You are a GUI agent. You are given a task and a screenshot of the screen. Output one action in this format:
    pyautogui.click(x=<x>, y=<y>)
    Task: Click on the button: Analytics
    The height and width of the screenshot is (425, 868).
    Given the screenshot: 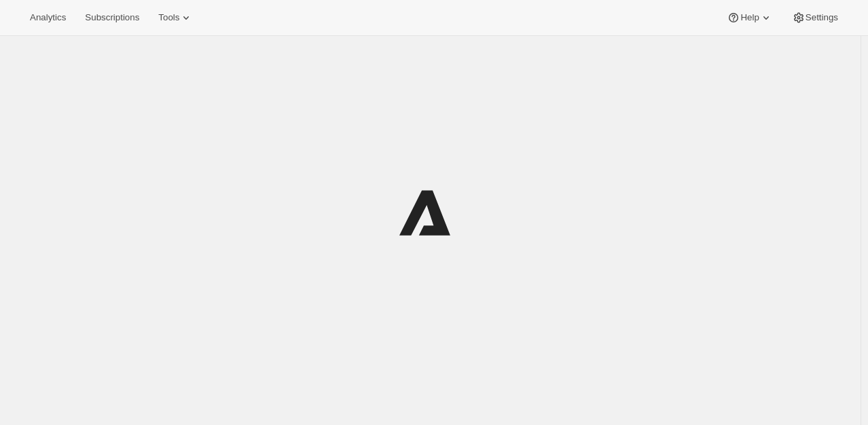 What is the action you would take?
    pyautogui.click(x=47, y=17)
    